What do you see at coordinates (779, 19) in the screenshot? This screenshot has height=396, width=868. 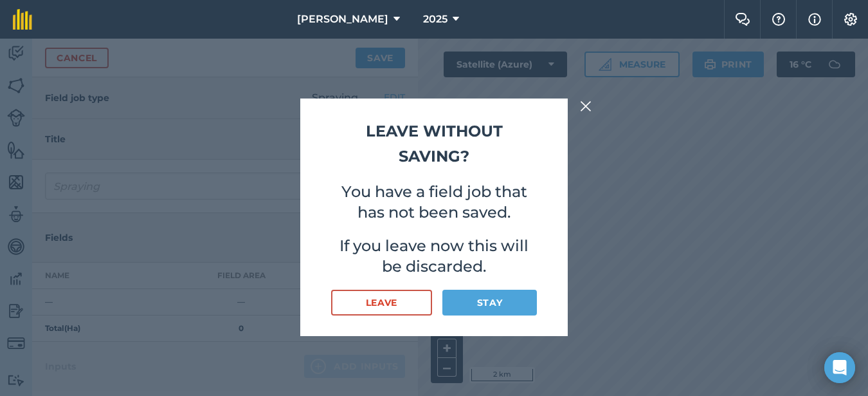 I see `img: A question mark icon` at bounding box center [779, 19].